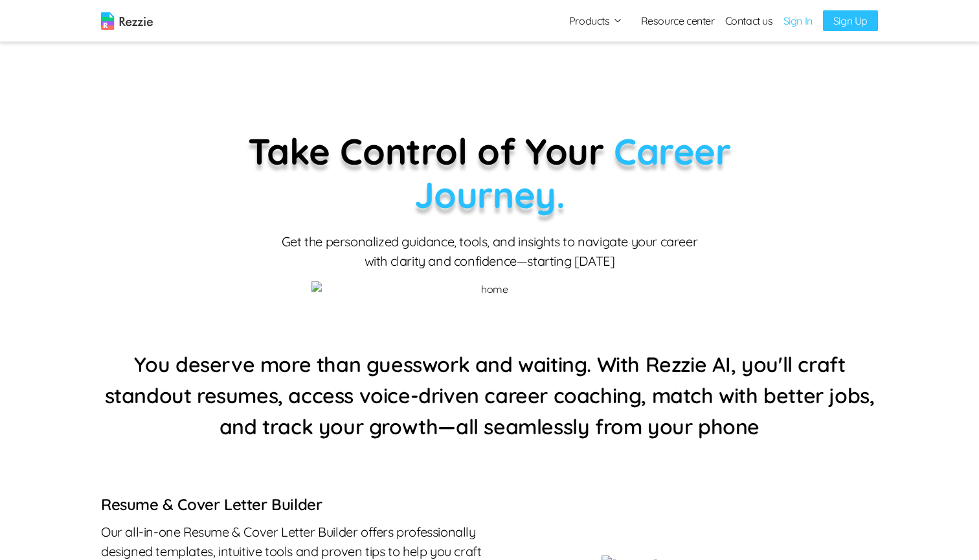  I want to click on img: home, so click(490, 289).